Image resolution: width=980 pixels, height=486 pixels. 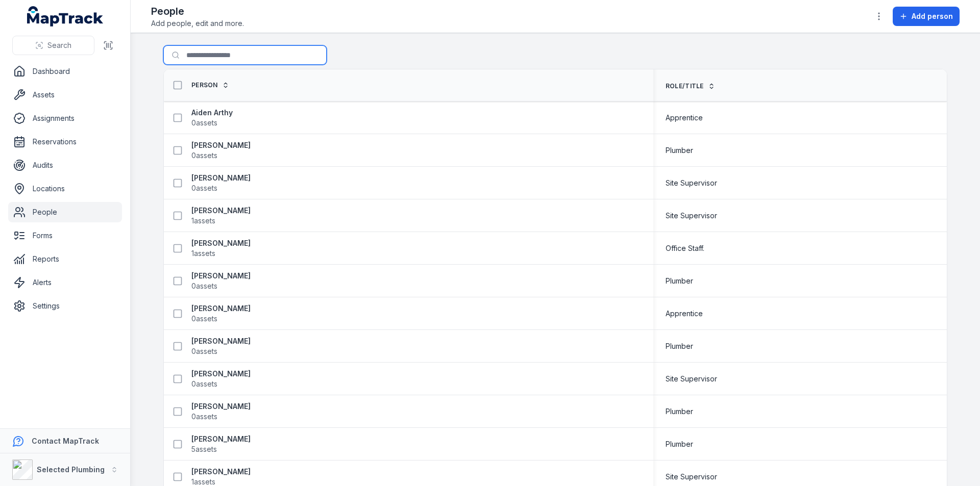 What do you see at coordinates (212, 113) in the screenshot?
I see `strong: Aiden Arthy` at bounding box center [212, 113].